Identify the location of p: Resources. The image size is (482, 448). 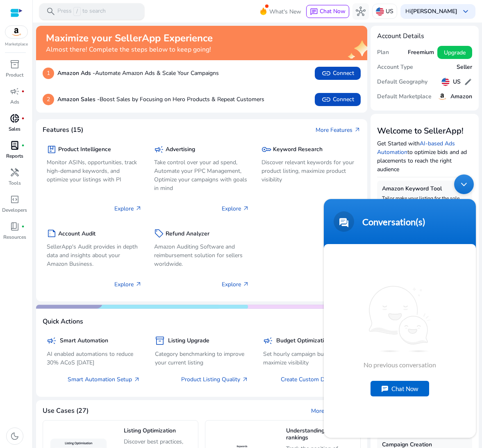
(15, 237).